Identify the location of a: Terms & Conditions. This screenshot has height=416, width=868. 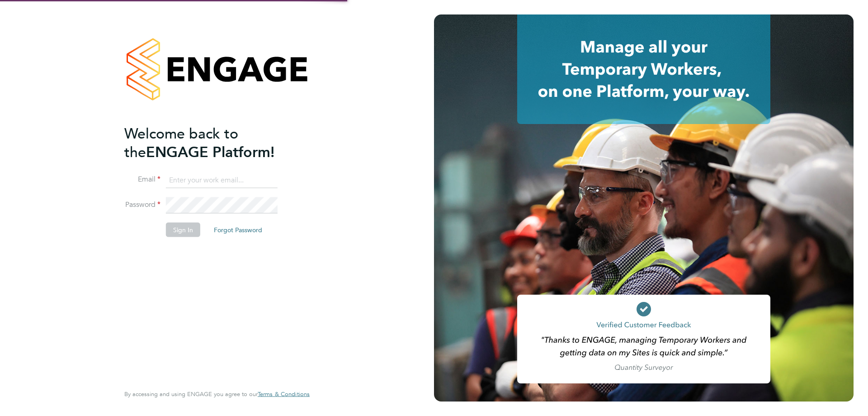
(283, 394).